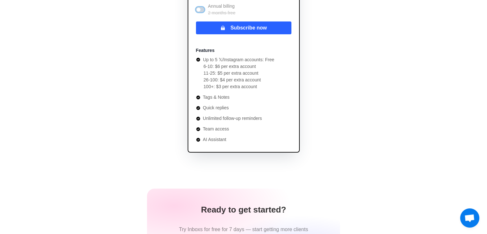 This screenshot has width=487, height=234. What do you see at coordinates (222, 13) in the screenshot?
I see `p: 2 months free` at bounding box center [222, 13].